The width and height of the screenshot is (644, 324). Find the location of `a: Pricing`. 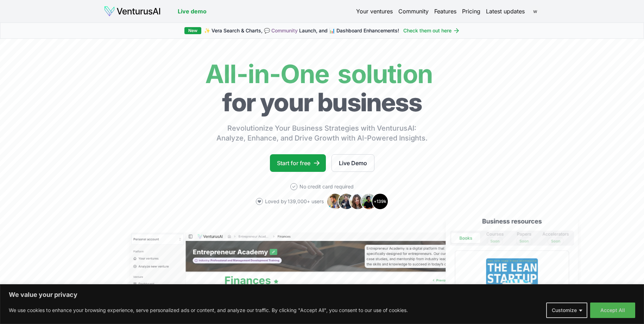

a: Pricing is located at coordinates (471, 11).